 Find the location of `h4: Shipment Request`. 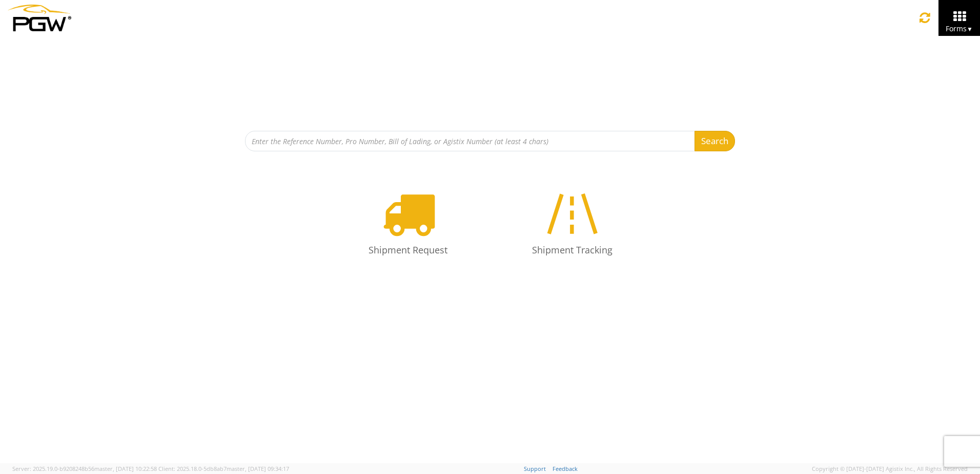

h4: Shipment Request is located at coordinates (408, 250).